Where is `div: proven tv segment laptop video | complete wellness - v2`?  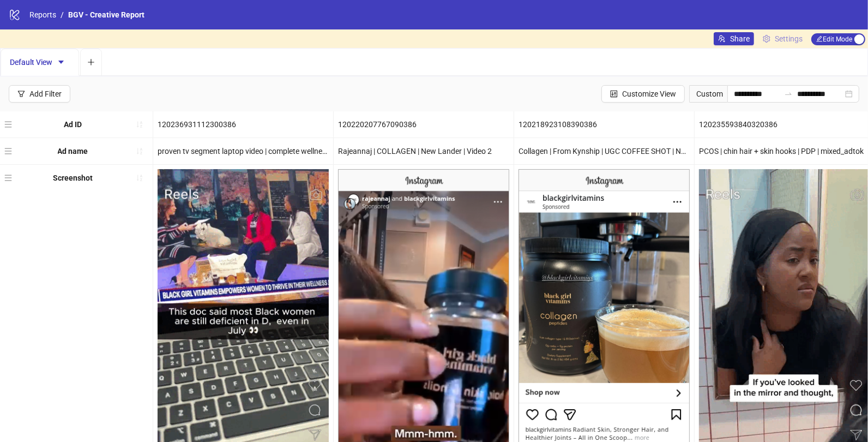
div: proven tv segment laptop video | complete wellness - v2 is located at coordinates (243, 151).